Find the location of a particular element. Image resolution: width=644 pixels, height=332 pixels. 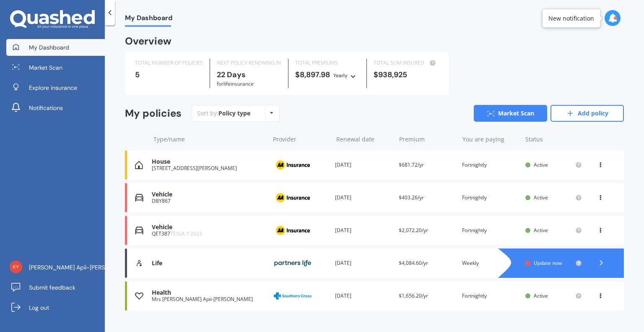

span: $1,656.20/yr is located at coordinates (414, 296).